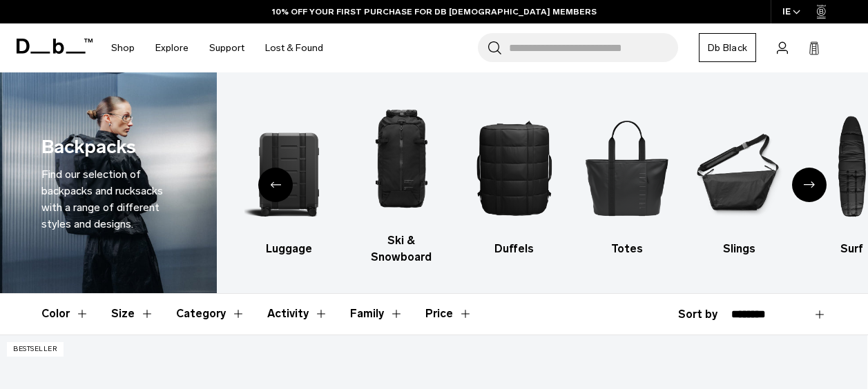 The image size is (868, 389). What do you see at coordinates (294, 48) in the screenshot?
I see `a: Lost & Found` at bounding box center [294, 48].